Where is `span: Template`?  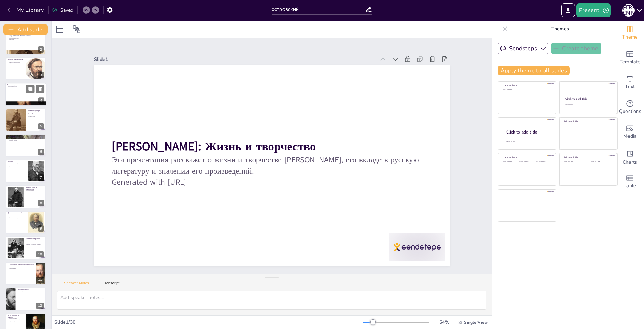 span: Template is located at coordinates (630, 62).